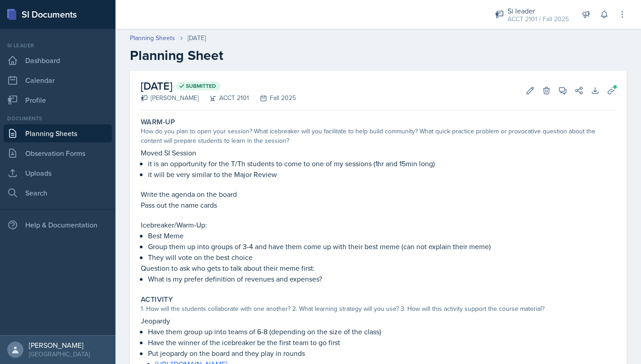  What do you see at coordinates (381, 353) in the screenshot?
I see `p: Put jeopardy on the board and they play in rounds` at bounding box center [381, 353].